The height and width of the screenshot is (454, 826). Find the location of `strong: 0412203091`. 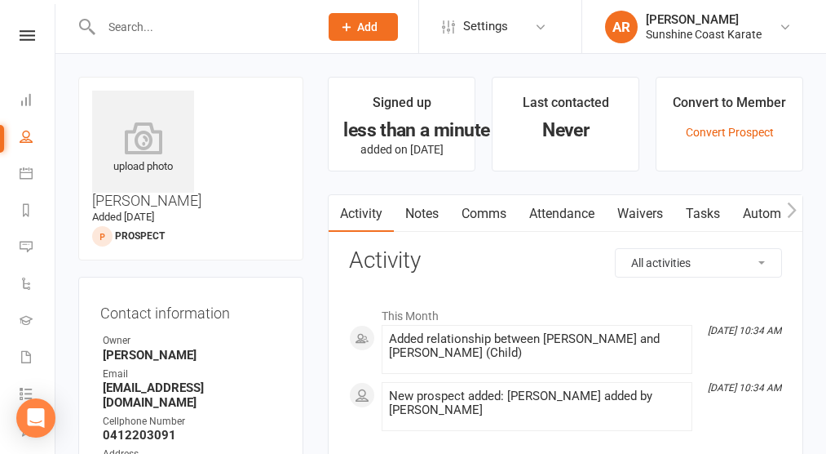

strong: 0412203091 is located at coordinates (192, 435).